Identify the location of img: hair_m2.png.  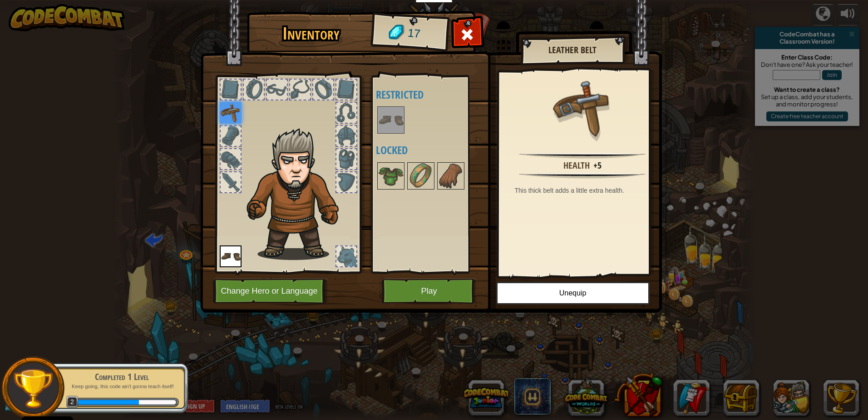
(298, 194).